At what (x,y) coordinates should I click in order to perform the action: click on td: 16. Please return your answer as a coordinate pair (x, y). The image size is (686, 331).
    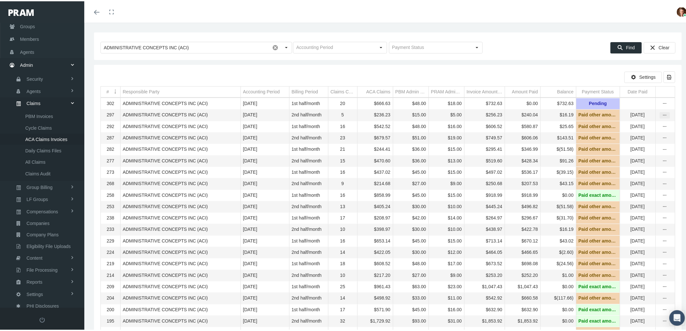
    Looking at the image, I should click on (343, 240).